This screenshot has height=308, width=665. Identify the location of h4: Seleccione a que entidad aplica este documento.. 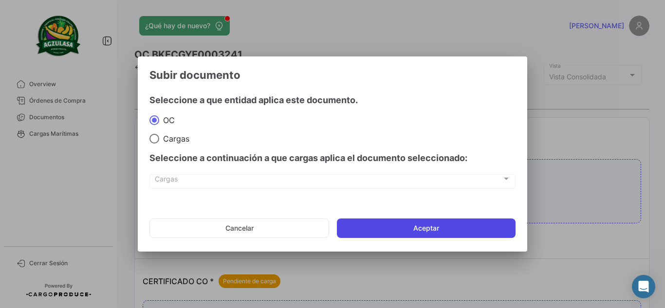
(332, 100).